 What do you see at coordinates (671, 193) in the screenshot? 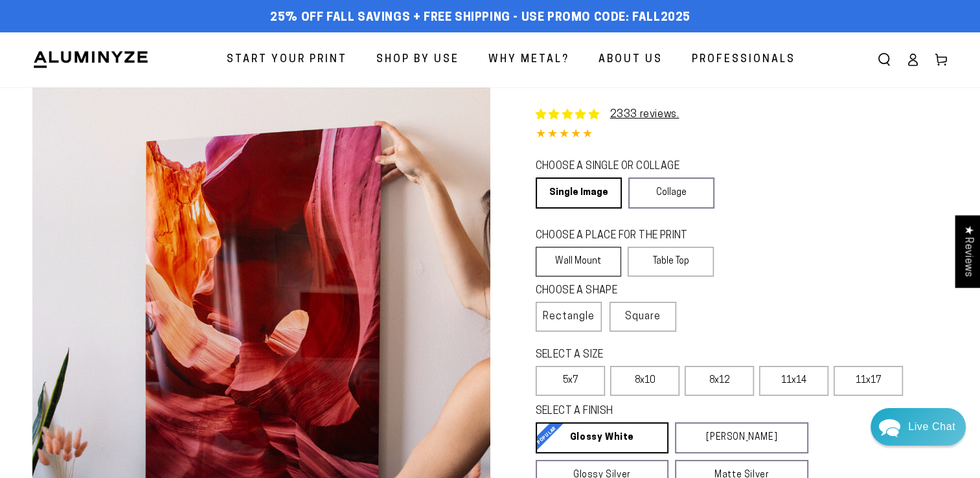
I see `a: Collage` at bounding box center [671, 193].